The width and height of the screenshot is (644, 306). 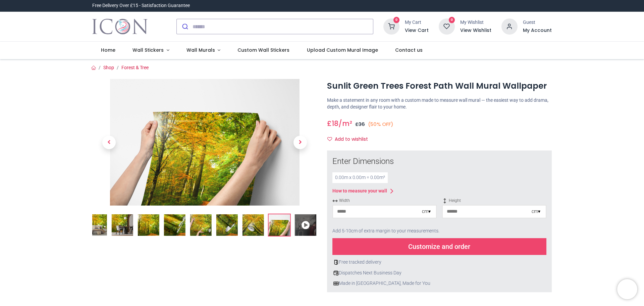 What do you see at coordinates (440, 86) in the screenshot?
I see `h1: Sunlit Green Trees Forest Path Wall Mural Wallpaper` at bounding box center [440, 86].